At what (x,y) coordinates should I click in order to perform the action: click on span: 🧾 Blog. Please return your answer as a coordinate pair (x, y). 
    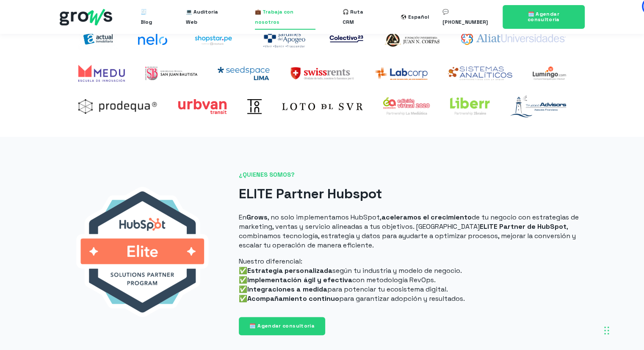
    Looking at the image, I should click on (149, 17).